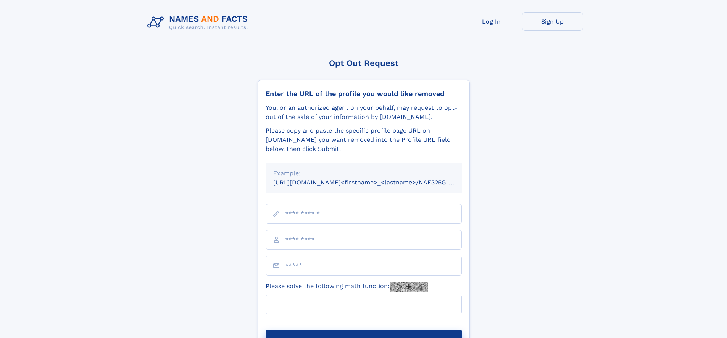 The width and height of the screenshot is (727, 338). I want to click on div: Example:, so click(364, 174).